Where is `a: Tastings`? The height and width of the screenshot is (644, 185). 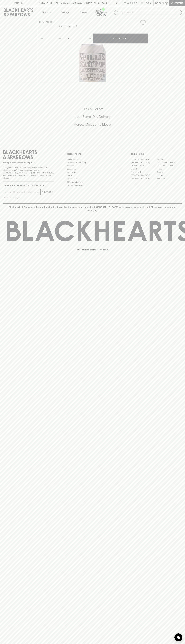
a: Tastings is located at coordinates (65, 12).